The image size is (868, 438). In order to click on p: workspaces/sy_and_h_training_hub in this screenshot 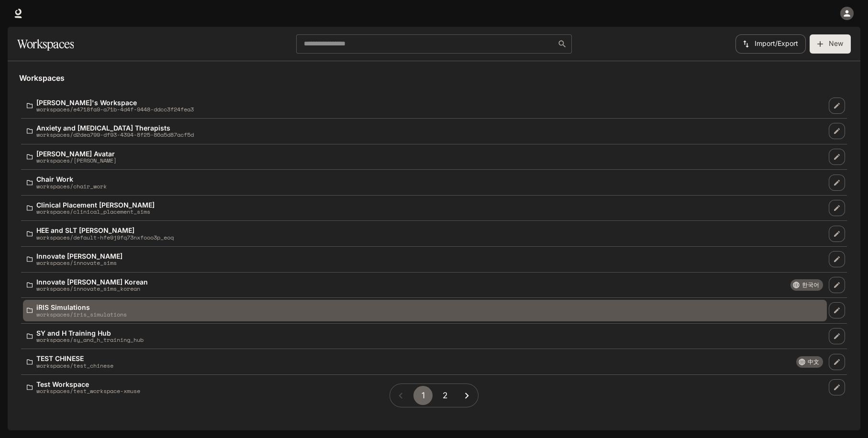, I will do `click(90, 339)`.